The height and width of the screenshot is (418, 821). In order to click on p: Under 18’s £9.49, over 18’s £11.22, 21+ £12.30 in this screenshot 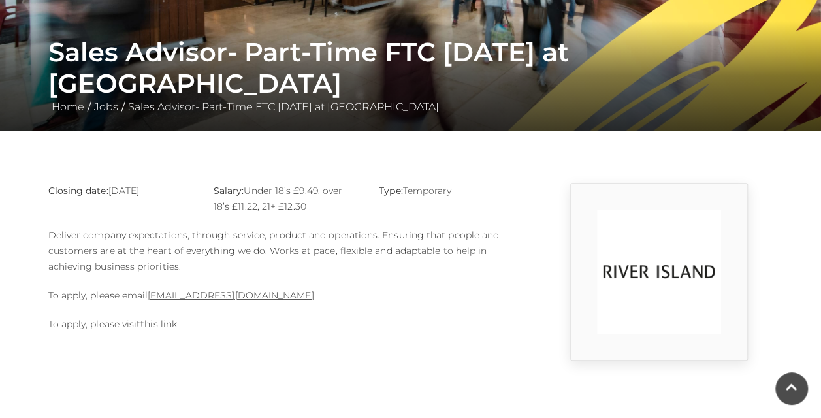, I will do `click(286, 199)`.